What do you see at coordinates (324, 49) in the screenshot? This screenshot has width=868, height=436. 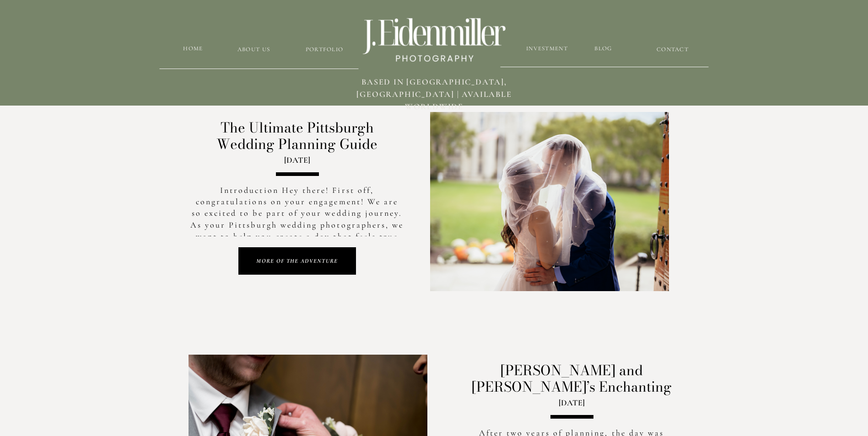 I see `h3: Portfolio` at bounding box center [324, 49].